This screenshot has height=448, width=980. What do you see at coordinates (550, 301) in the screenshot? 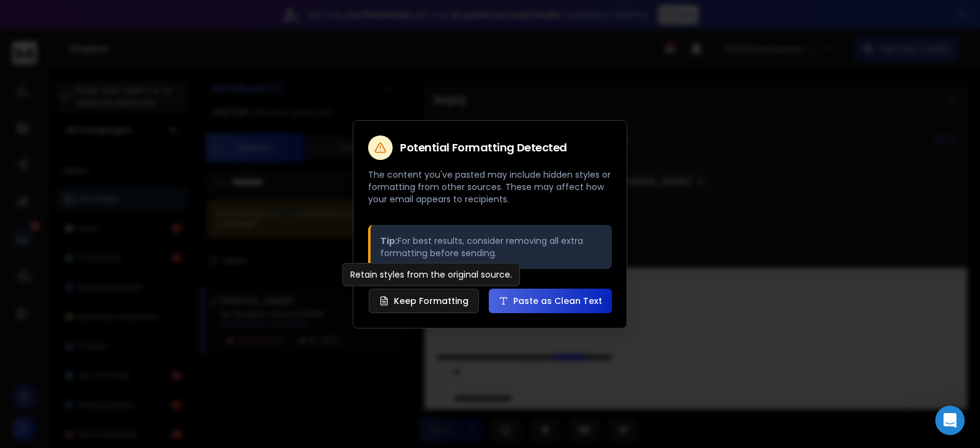
I see `button: Paste as Clean Text` at bounding box center [550, 301].